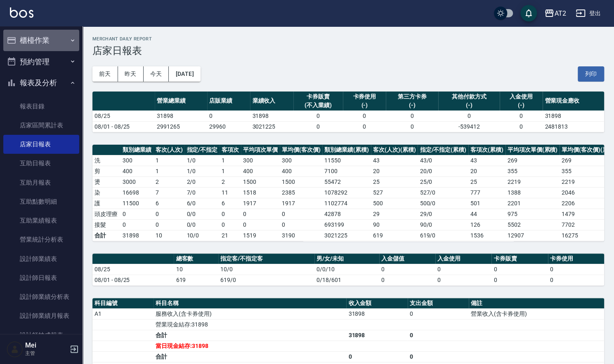 Image resolution: width=614 pixels, height=364 pixels. What do you see at coordinates (364, 97) in the screenshot?
I see `div: 卡券使用` at bounding box center [364, 97].